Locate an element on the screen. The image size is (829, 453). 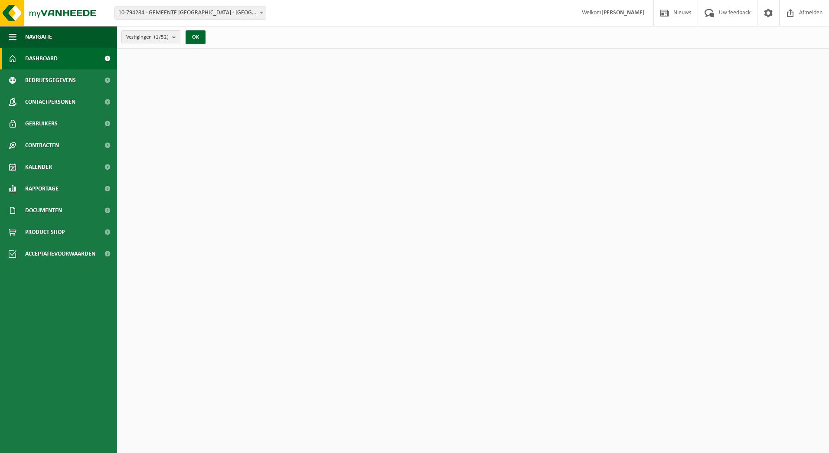
span: Navigatie is located at coordinates (39, 37).